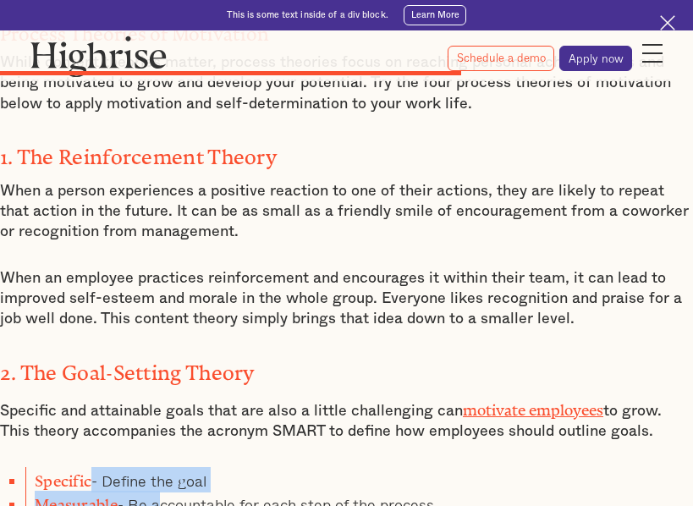 Image resolution: width=693 pixels, height=506 pixels. I want to click on img: Highrise logo, so click(98, 56).